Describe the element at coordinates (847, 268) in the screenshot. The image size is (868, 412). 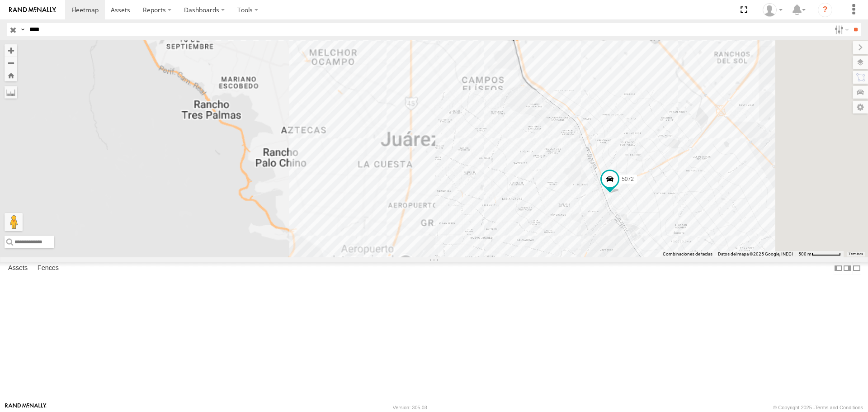
I see `label: Dock Summary Table to the Right` at that location.